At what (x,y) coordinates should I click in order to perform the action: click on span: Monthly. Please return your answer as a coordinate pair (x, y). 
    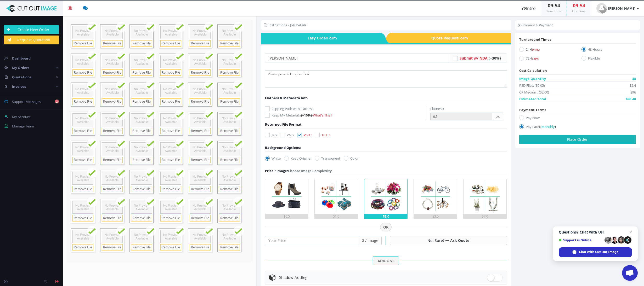
    Looking at the image, I should click on (548, 127).